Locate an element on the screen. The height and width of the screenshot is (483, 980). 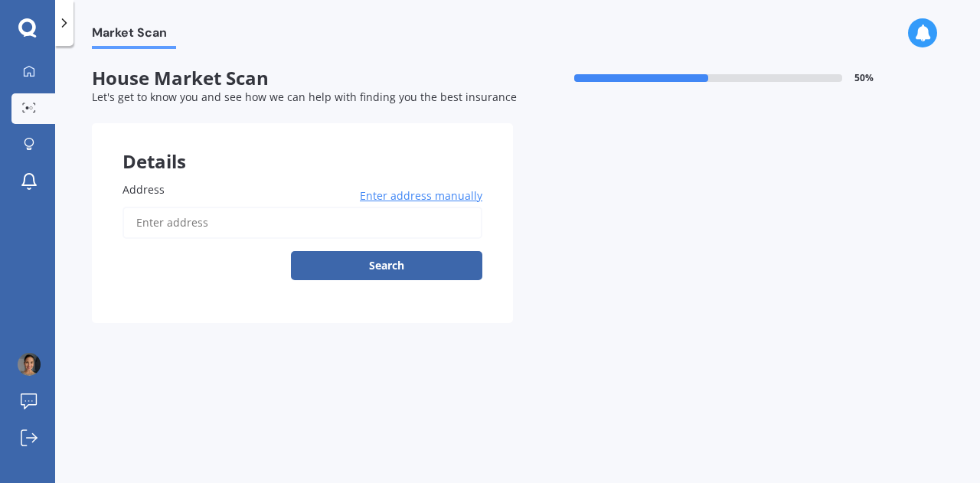
button: Search is located at coordinates (387, 266).